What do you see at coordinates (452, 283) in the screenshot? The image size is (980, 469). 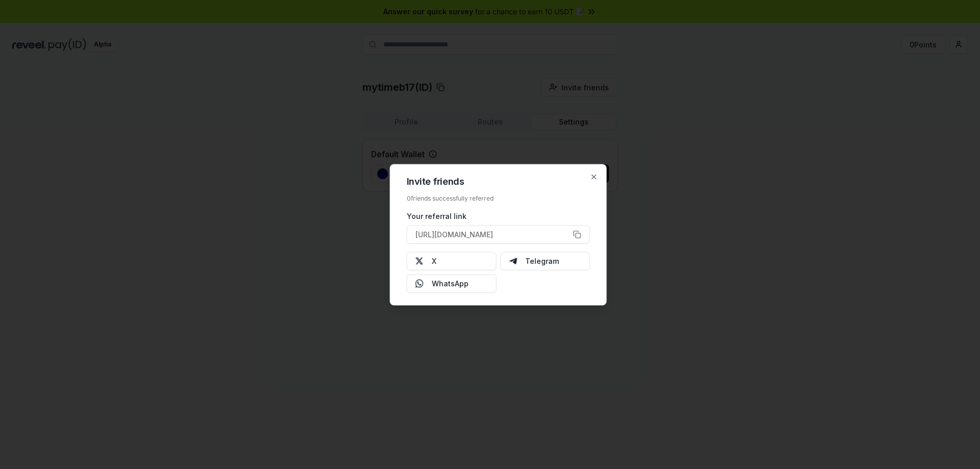 I see `button: WhatsApp` at bounding box center [452, 283].